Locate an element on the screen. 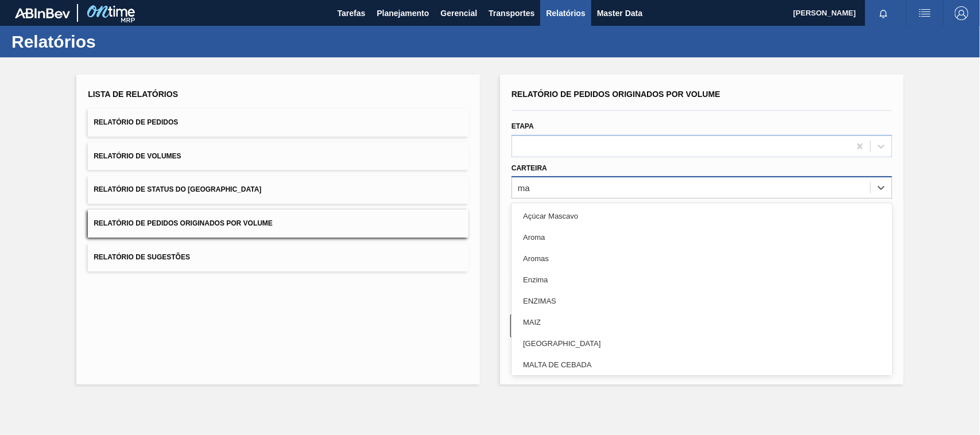 This screenshot has width=980, height=435. button: Relatório de Pedidos Originados por Volume is located at coordinates (278, 223).